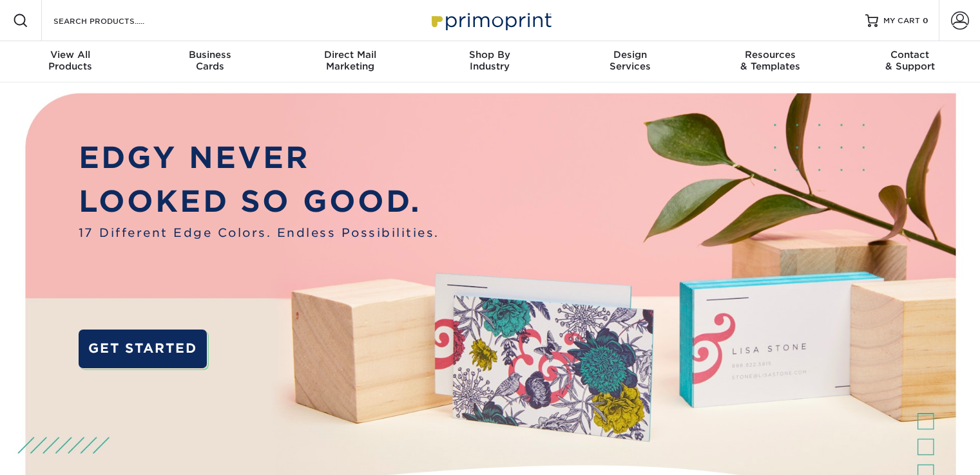 The image size is (980, 475). I want to click on div: & Support, so click(910, 61).